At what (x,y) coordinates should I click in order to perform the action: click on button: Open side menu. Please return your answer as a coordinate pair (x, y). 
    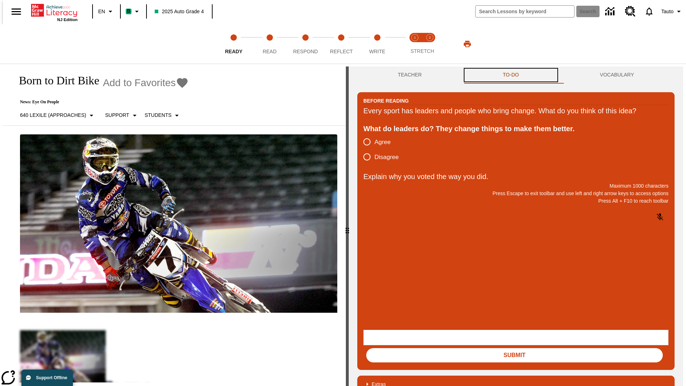
    Looking at the image, I should click on (16, 11).